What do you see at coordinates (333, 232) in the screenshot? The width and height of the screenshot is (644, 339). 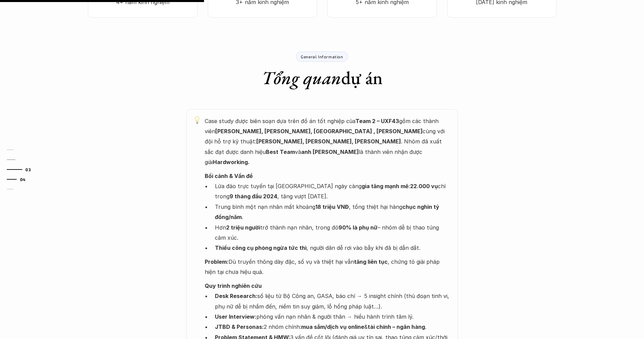 I see `p: Hơn trở thành nạn nhân, trong đó – nhóm dễ bị thao túng cảm xúc.` at bounding box center [333, 232].